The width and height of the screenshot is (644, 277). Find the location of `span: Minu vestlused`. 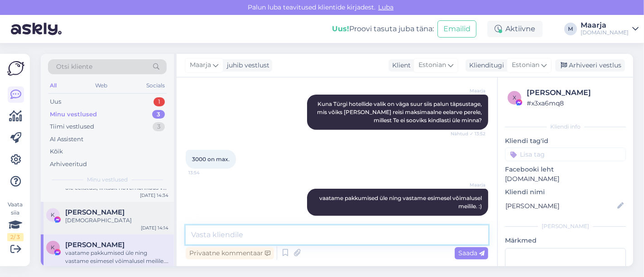

span: Minu vestlused is located at coordinates (107, 179).